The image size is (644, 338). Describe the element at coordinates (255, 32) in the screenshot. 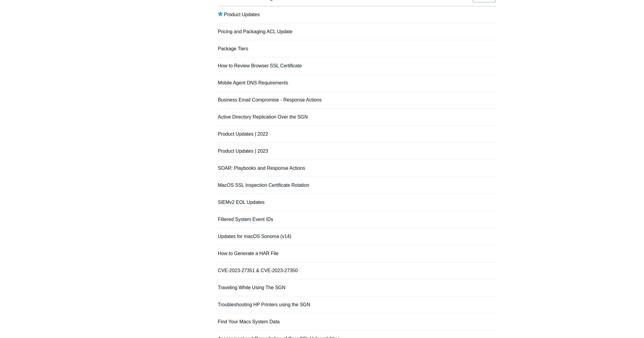

I see `a: Pricing and Packaging ACL Update` at that location.